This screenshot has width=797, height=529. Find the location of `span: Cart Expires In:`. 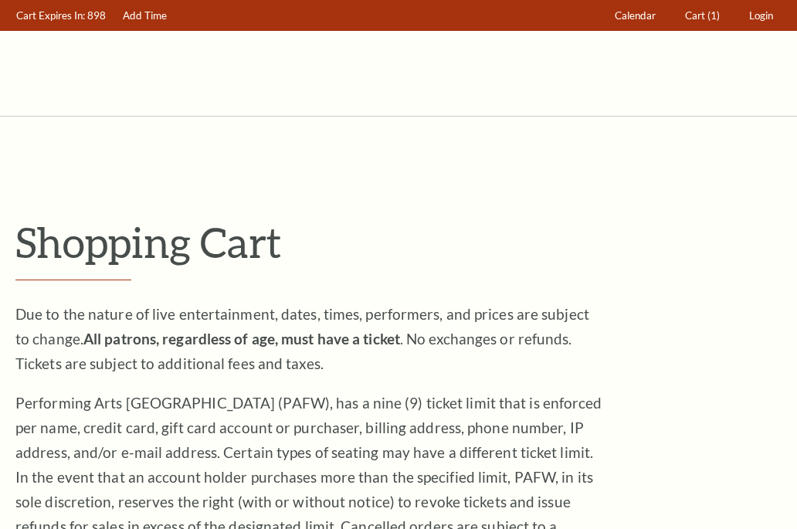

span: Cart Expires In: is located at coordinates (50, 15).